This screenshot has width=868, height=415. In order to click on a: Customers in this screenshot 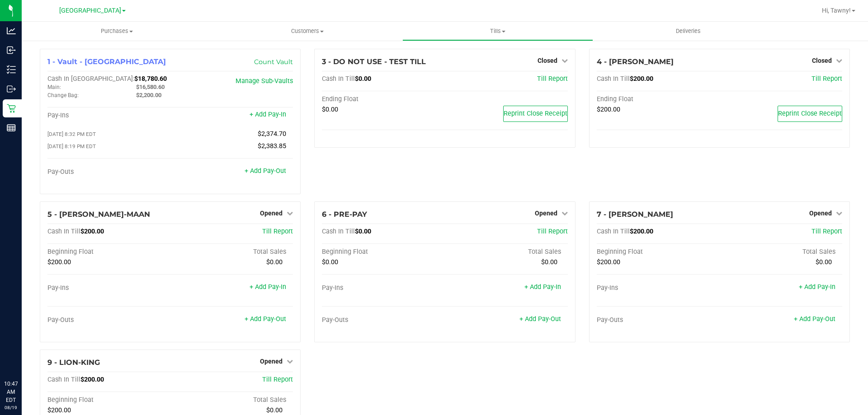, I will do `click(307, 31)`.